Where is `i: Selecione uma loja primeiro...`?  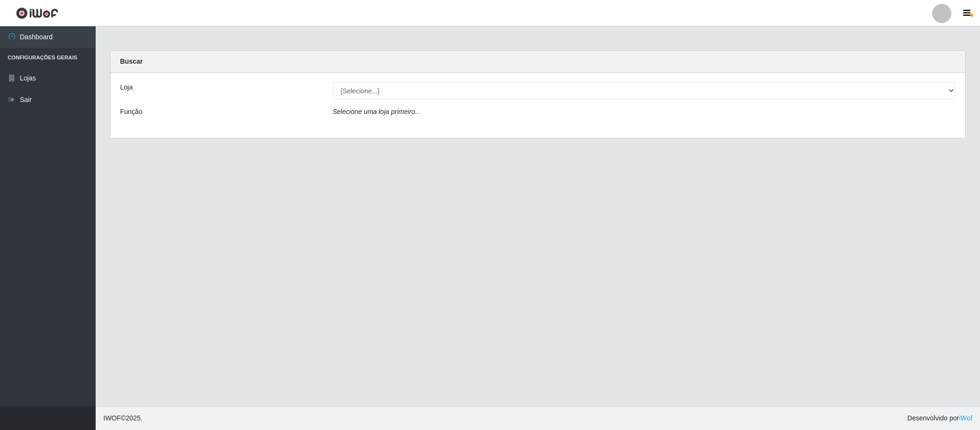
i: Selecione uma loja primeiro... is located at coordinates (376, 112).